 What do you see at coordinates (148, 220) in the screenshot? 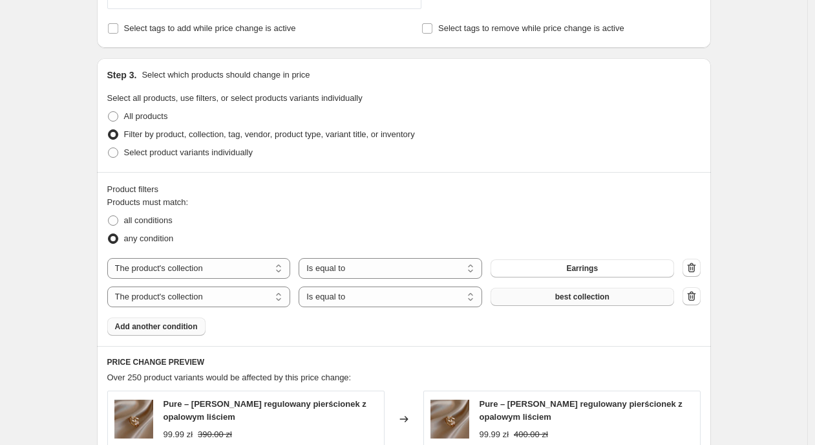
I see `span: all conditions` at bounding box center [148, 220].